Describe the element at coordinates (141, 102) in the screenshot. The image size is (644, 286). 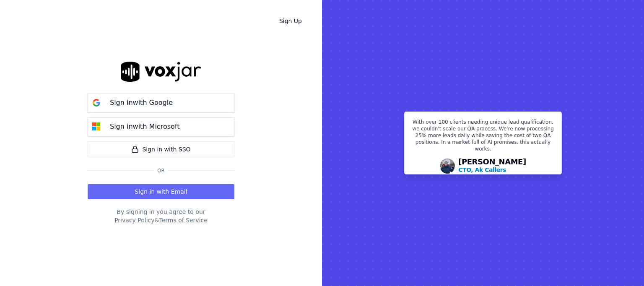
I see `p: Sign in with Google` at that location.